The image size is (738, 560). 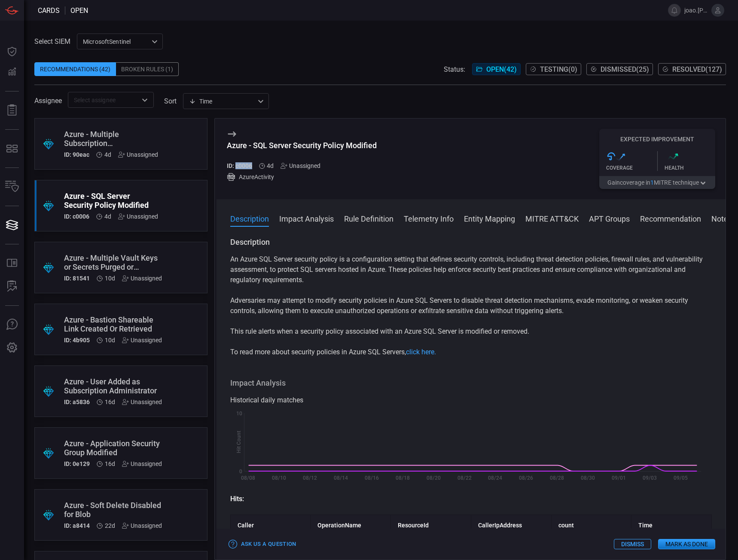 What do you see at coordinates (239, 414) in the screenshot?
I see `text: 10` at bounding box center [239, 414].